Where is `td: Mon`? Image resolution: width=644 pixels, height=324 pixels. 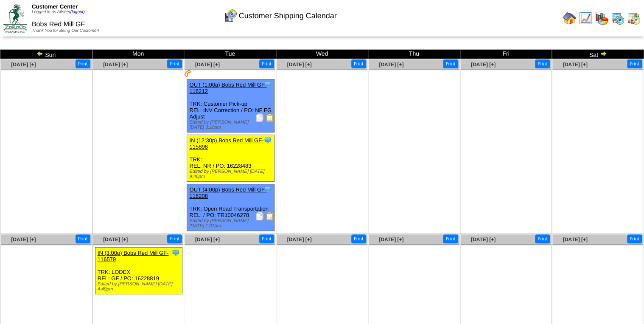
td: Mon is located at coordinates (138, 55).